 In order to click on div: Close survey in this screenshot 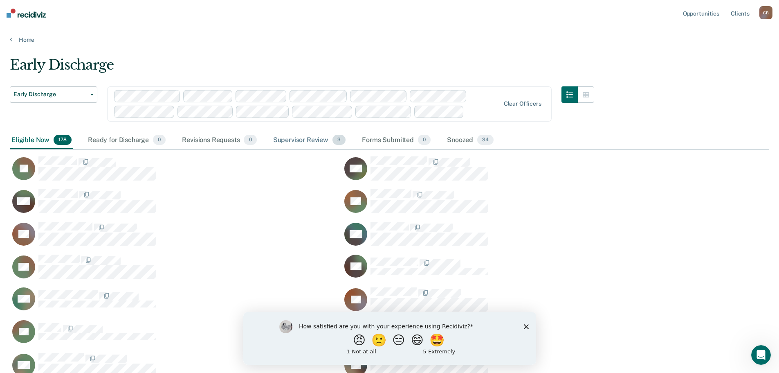, I will do `click(283, 15)`.